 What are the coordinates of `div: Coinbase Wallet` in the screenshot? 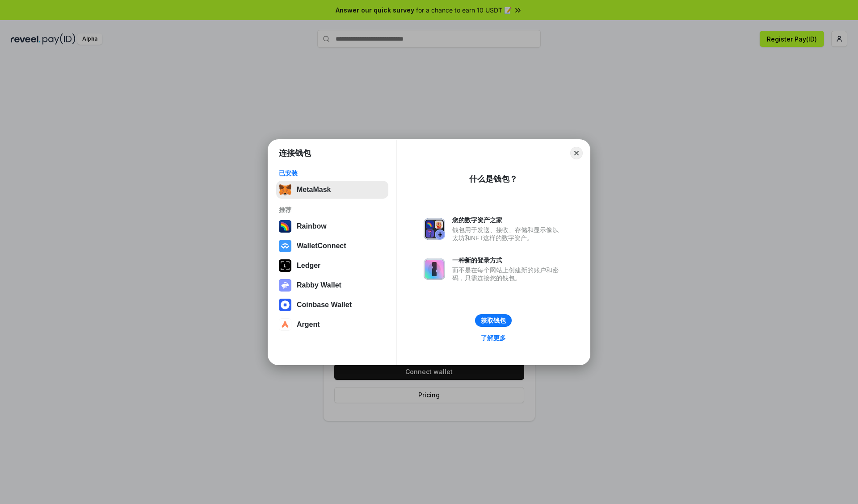 It's located at (323, 305).